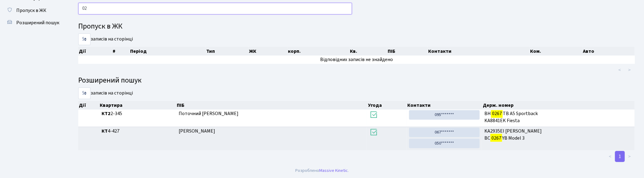 The image size is (644, 178). Describe the element at coordinates (318, 51) in the screenshot. I see `th: корп.` at that location.